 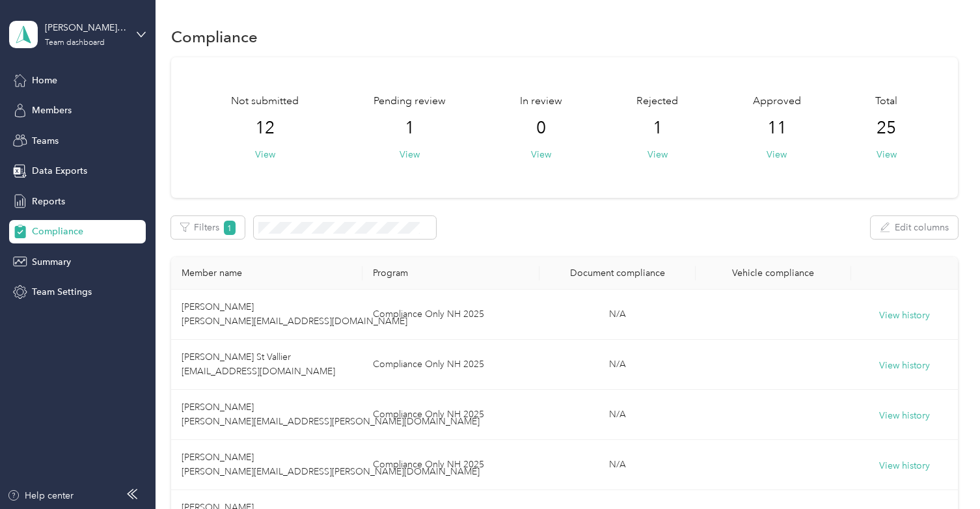 I want to click on span: Approved, so click(x=777, y=101).